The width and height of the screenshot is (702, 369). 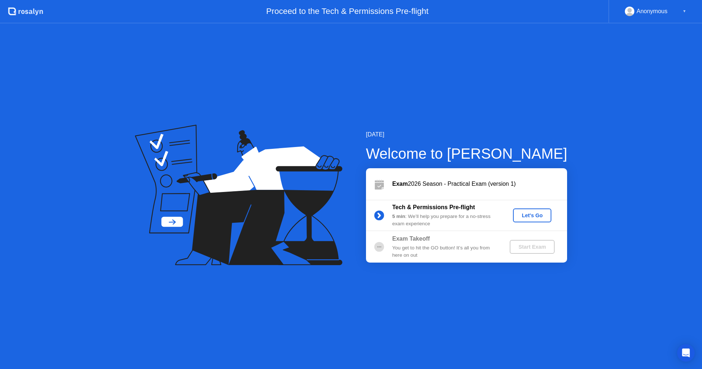 I want to click on button: Let's Go, so click(x=532, y=216).